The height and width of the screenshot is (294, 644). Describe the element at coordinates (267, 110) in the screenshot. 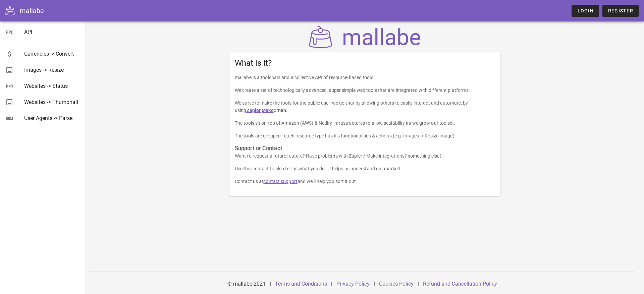

I see `a: Make` at that location.